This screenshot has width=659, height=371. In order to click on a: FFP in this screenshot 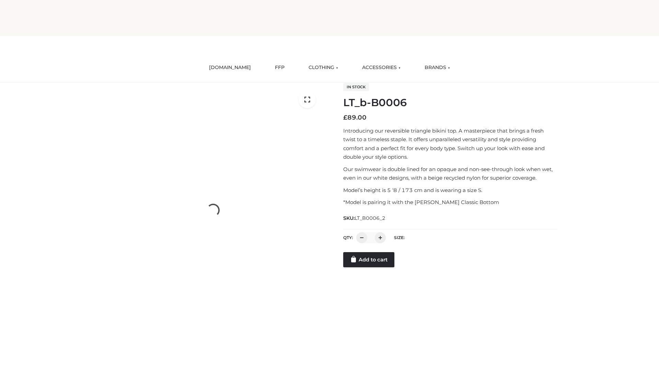, I will do `click(280, 68)`.